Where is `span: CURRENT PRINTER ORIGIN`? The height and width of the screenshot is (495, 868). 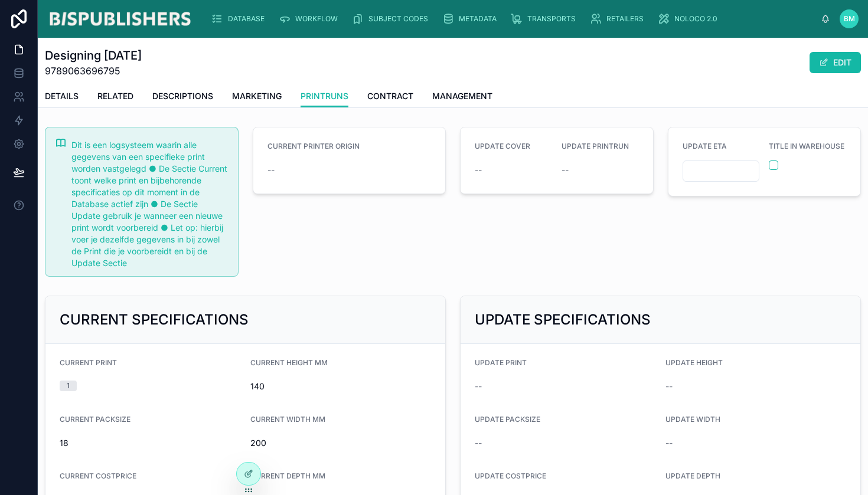 span: CURRENT PRINTER ORIGIN is located at coordinates (313, 145).